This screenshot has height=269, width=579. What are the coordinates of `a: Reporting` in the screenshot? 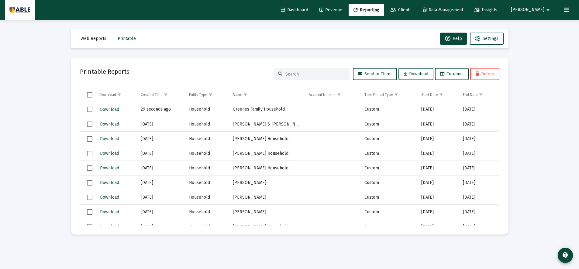 It's located at (367, 10).